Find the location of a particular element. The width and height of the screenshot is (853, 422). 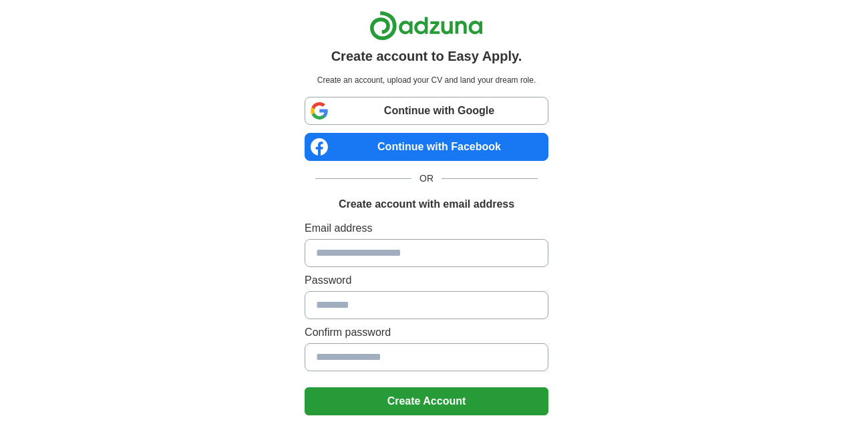

h1: Create account with email address is located at coordinates (426, 204).